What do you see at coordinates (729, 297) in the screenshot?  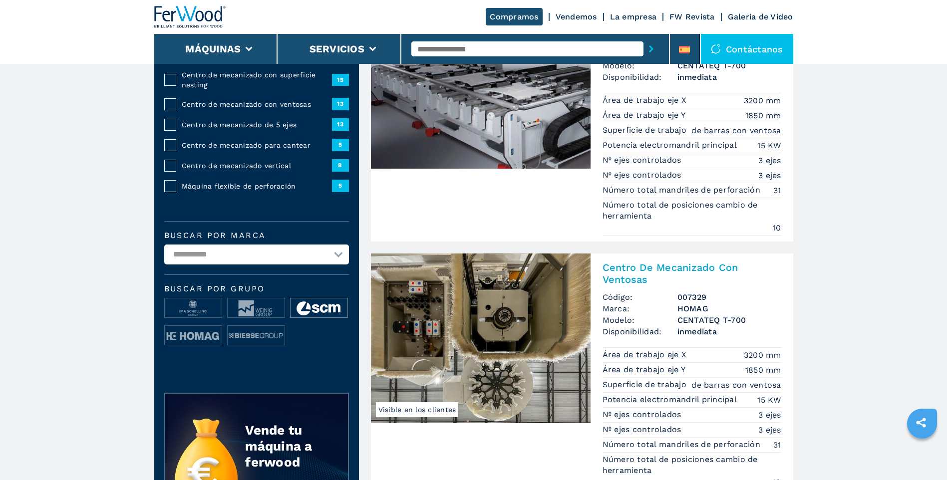 I see `h3: 007329` at bounding box center [729, 297].